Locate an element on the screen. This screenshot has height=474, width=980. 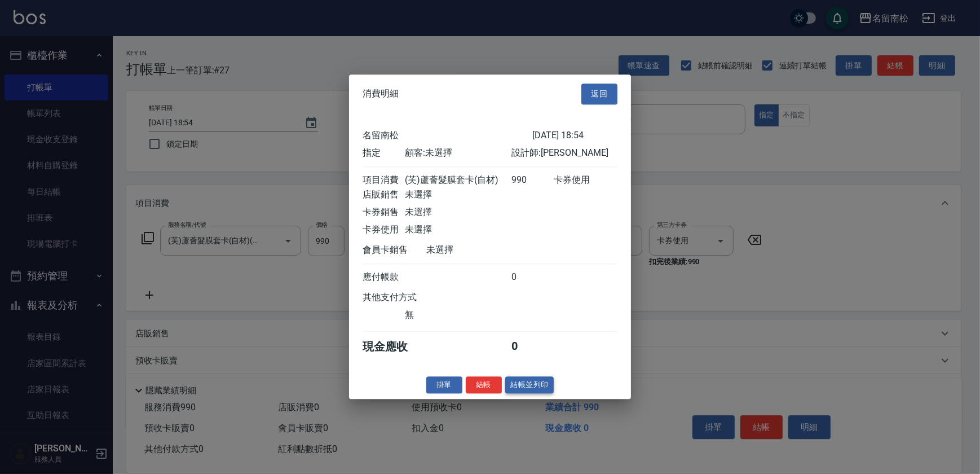
div: 現金應收 is located at coordinates (395, 346).